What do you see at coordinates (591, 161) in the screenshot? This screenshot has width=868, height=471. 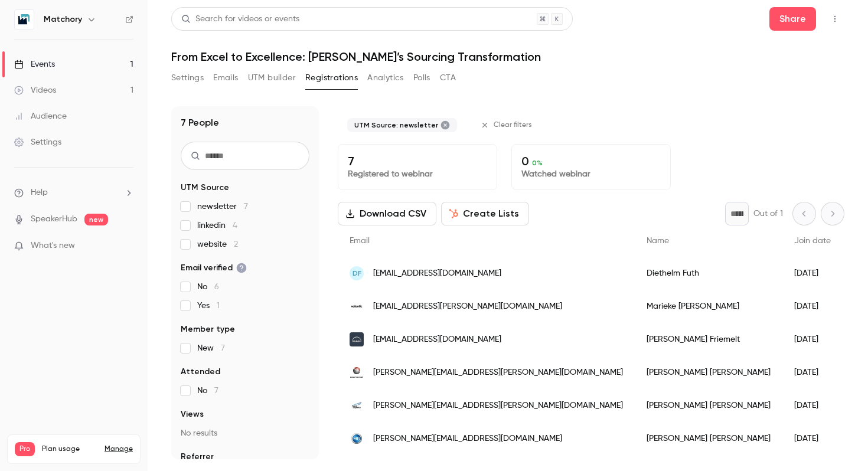 I see `p: 0` at bounding box center [591, 161].